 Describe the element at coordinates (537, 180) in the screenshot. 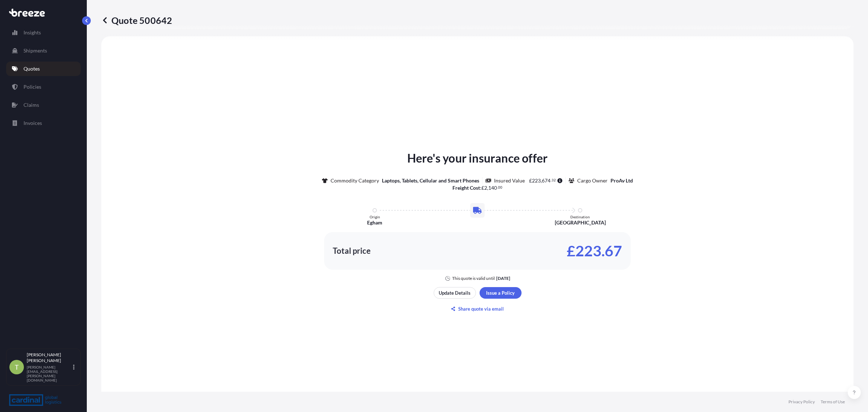

I see `span: 223` at that location.